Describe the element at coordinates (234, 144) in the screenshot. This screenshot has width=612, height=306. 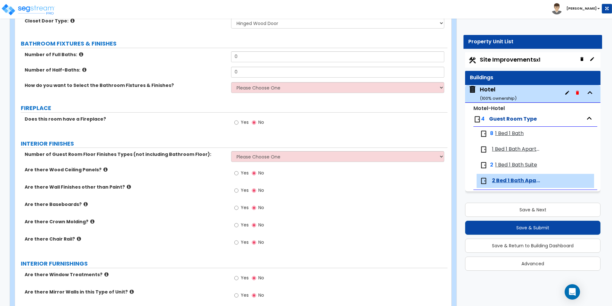
I see `label: INTERIOR FINISHES` at that location.